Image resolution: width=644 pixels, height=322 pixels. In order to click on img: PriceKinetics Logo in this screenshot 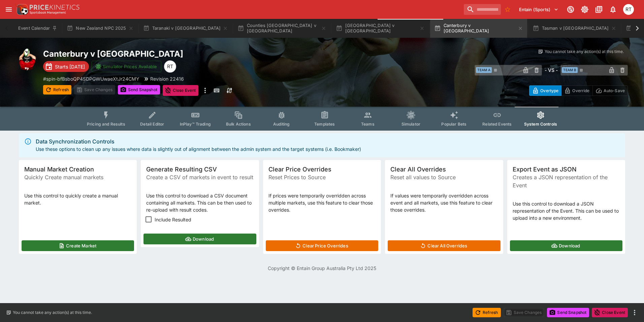, I will do `click(21, 10)`.